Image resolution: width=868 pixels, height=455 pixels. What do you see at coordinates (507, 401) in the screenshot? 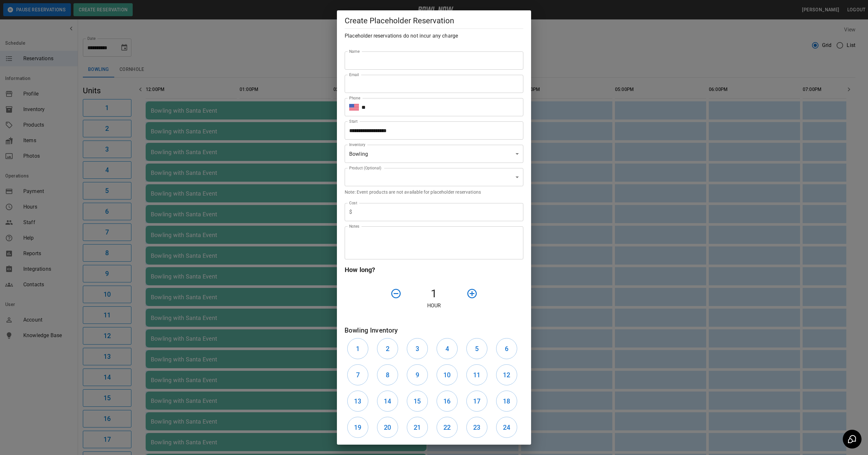
I see `button: 18` at bounding box center [507, 401].